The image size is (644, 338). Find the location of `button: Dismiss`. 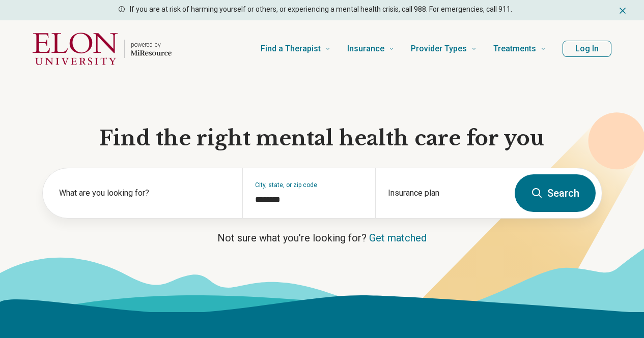

button: Dismiss is located at coordinates (623, 10).